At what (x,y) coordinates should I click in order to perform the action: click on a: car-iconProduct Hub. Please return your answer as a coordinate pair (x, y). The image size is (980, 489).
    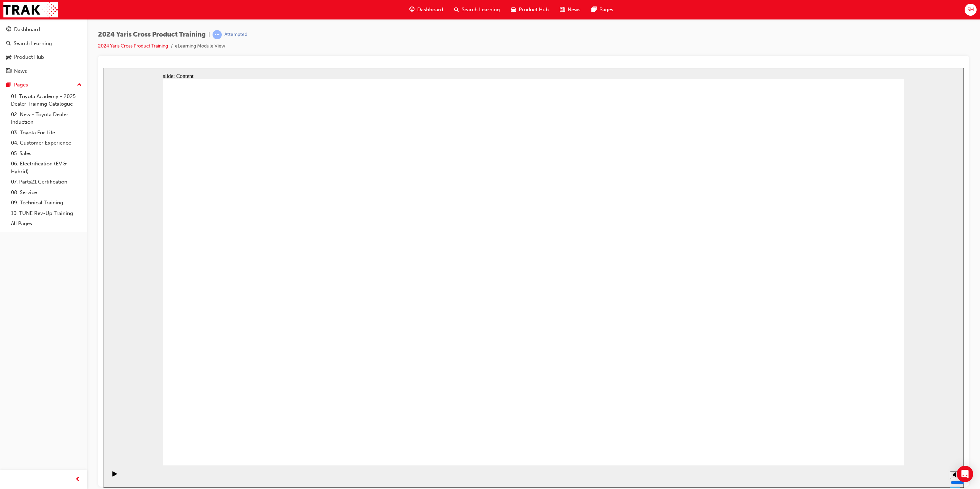
    Looking at the image, I should click on (530, 9).